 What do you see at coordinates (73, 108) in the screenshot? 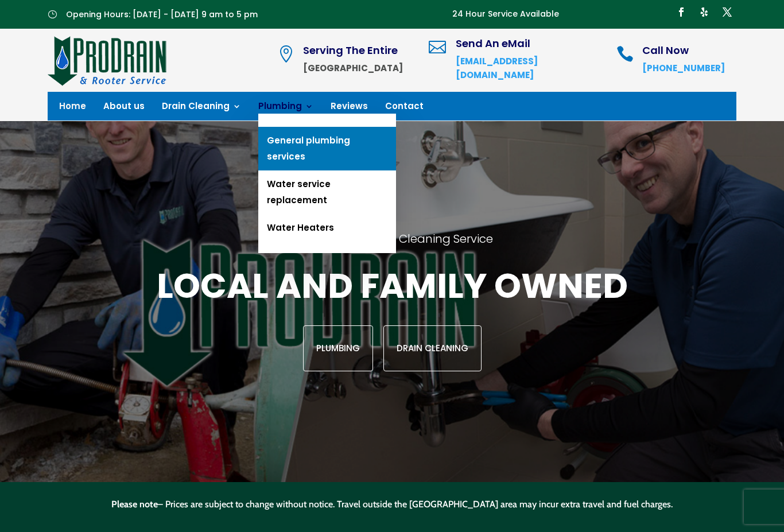
I see `a: Home` at bounding box center [73, 108].